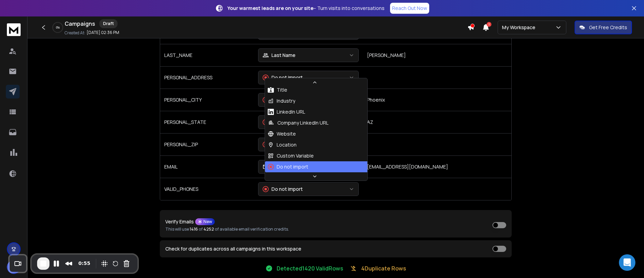  What do you see at coordinates (627, 262) in the screenshot?
I see `div: Open Intercom Messenger` at bounding box center [627, 262].